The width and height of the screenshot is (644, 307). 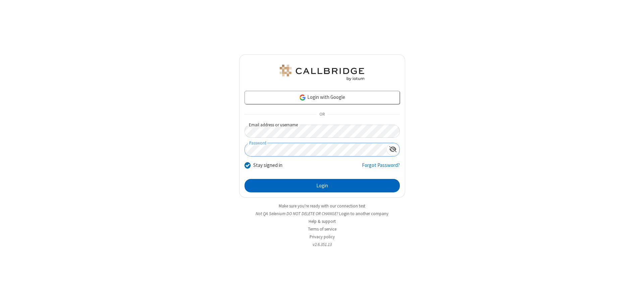 What do you see at coordinates (322, 131) in the screenshot?
I see `input: Email address or username` at bounding box center [322, 131].